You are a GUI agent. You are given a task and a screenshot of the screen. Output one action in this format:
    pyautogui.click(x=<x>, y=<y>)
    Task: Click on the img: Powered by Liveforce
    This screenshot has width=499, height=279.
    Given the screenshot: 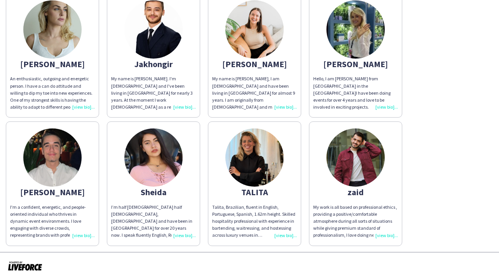 What is the action you would take?
    pyautogui.click(x=25, y=266)
    